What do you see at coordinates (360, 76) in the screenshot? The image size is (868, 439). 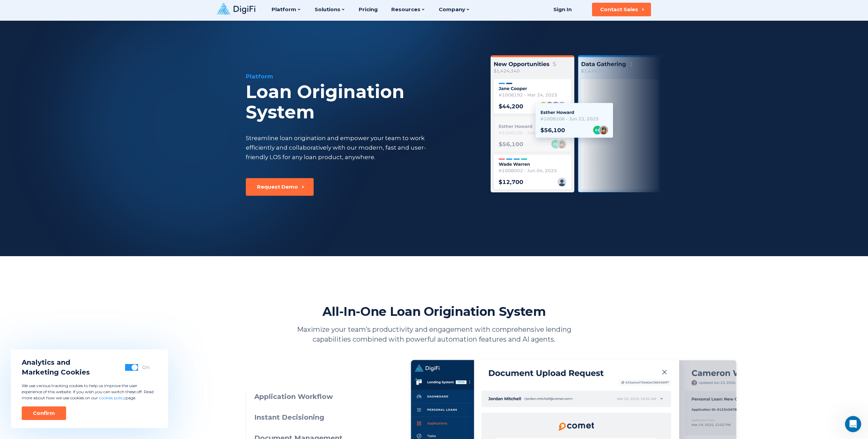 I see `div: Platform` at bounding box center [360, 76].